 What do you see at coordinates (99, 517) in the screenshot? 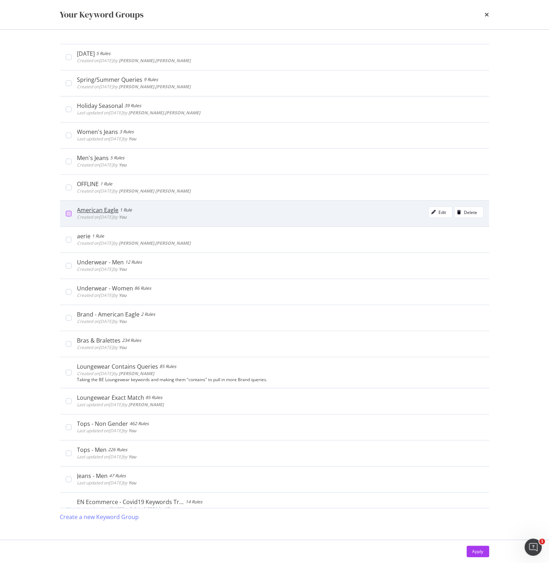
I see `div: Create a new Keyword Group` at bounding box center [99, 517].